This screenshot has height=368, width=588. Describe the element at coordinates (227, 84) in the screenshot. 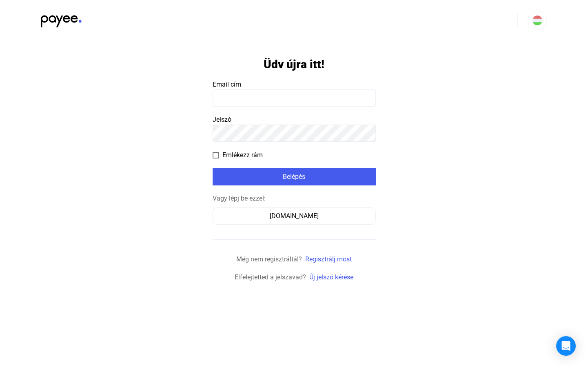

I see `span: Email cím` at that location.